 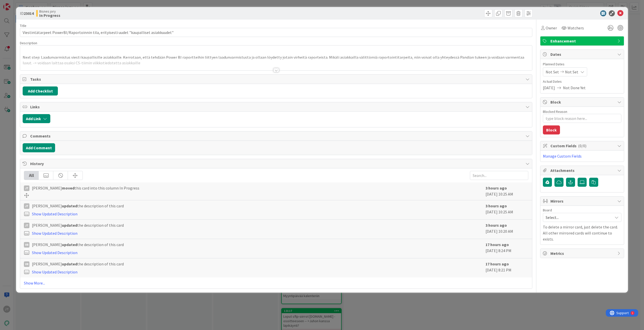 What do you see at coordinates (583, 170) in the screenshot?
I see `span: Attachments` at bounding box center [583, 170].